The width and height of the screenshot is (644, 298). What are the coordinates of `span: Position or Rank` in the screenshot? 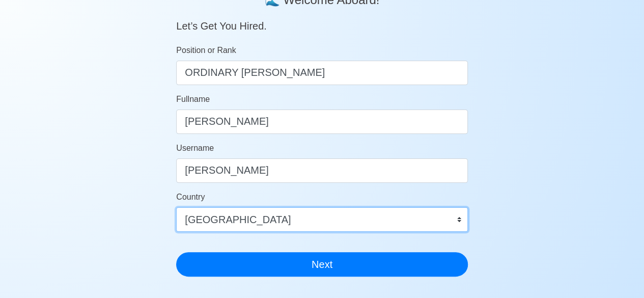 It's located at (206, 50).